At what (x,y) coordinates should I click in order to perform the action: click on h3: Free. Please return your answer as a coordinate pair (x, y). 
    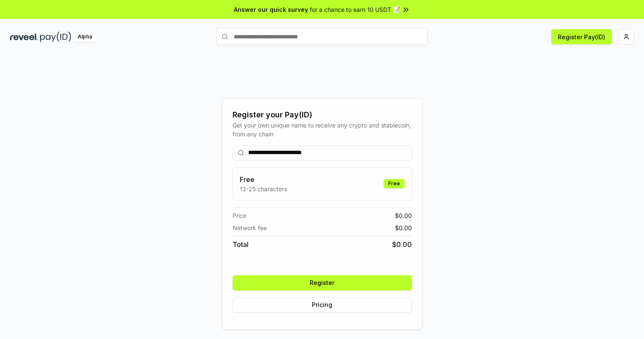
    Looking at the image, I should click on (263, 179).